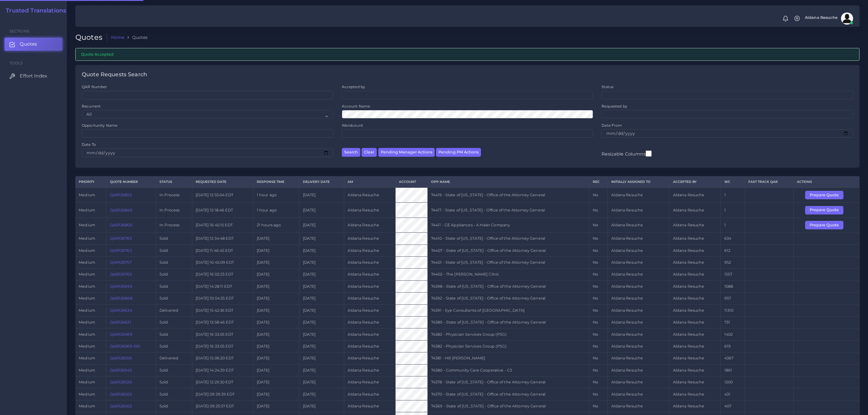 Image resolution: width=868 pixels, height=415 pixels. Describe the element at coordinates (411, 182) in the screenshot. I see `th: Account` at that location.